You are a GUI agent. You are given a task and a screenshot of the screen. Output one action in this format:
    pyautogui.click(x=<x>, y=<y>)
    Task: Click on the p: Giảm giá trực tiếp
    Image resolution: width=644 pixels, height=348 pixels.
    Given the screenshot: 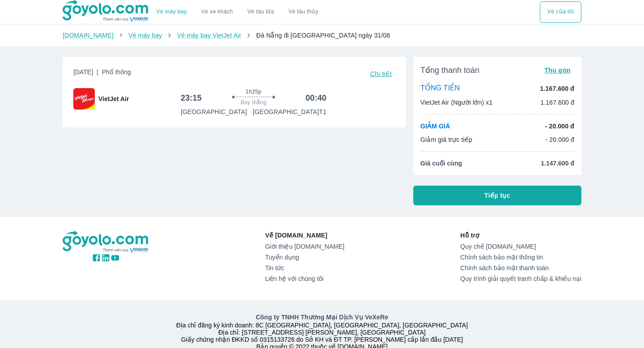 What is the action you would take?
    pyautogui.click(x=446, y=140)
    